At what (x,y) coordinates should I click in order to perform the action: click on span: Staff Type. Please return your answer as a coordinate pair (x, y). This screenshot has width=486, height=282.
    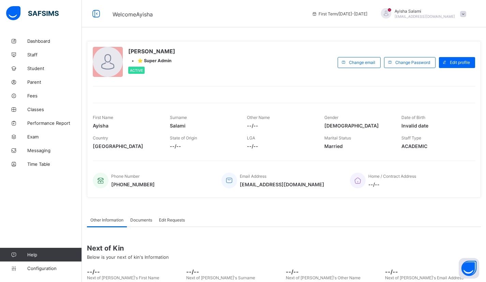
    Looking at the image, I should click on (412, 138).